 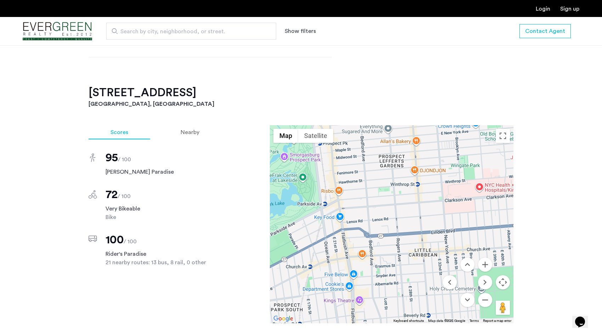 What do you see at coordinates (190, 132) in the screenshot?
I see `span: Nearby` at bounding box center [190, 132].